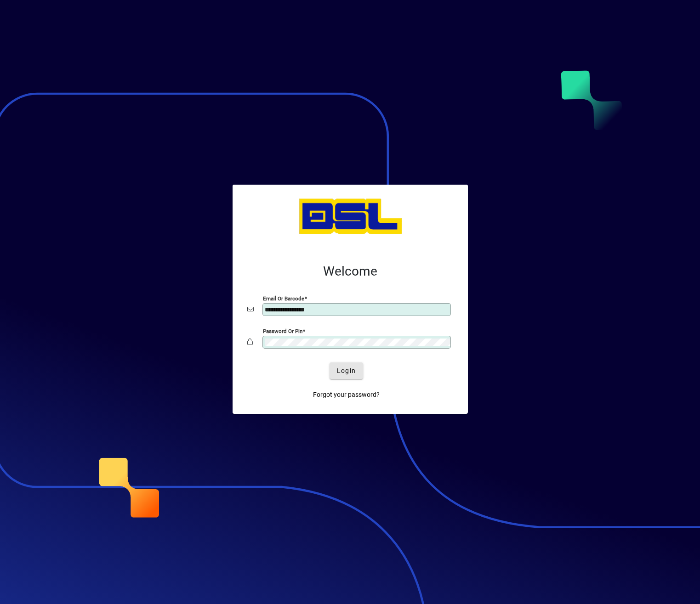  I want to click on span: Login, so click(346, 371).